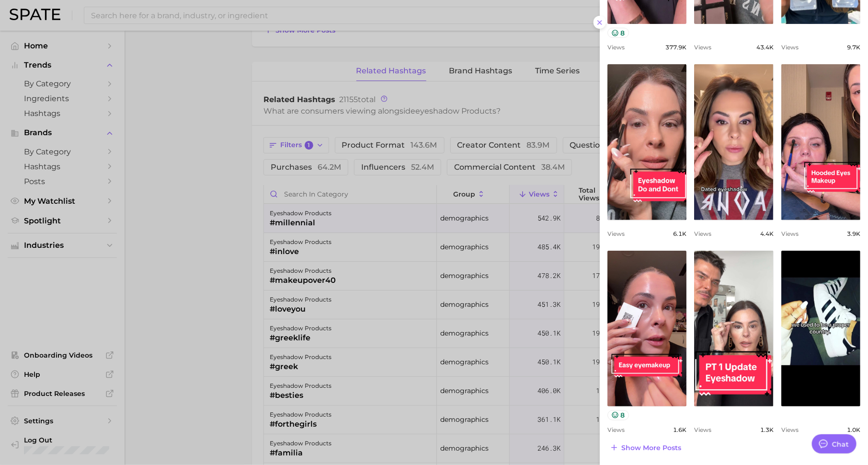  Describe the element at coordinates (676, 47) in the screenshot. I see `span: 377.9k` at that location.